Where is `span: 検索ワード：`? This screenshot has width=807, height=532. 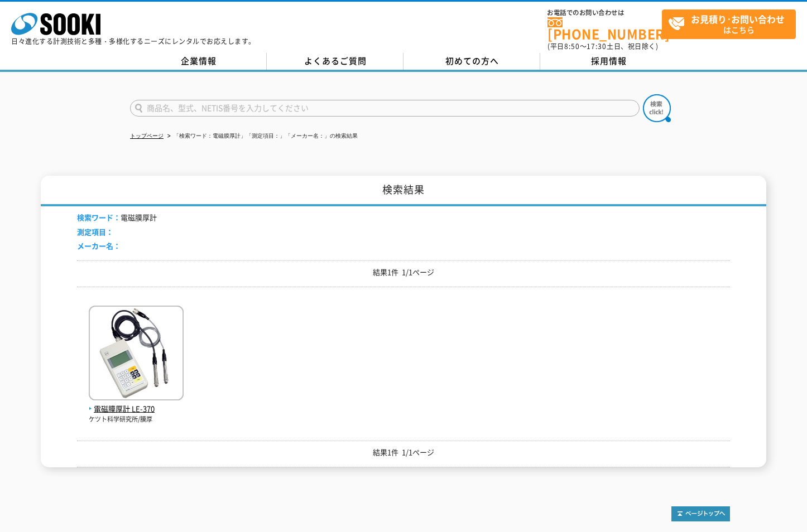 span: 検索ワード： is located at coordinates (99, 217).